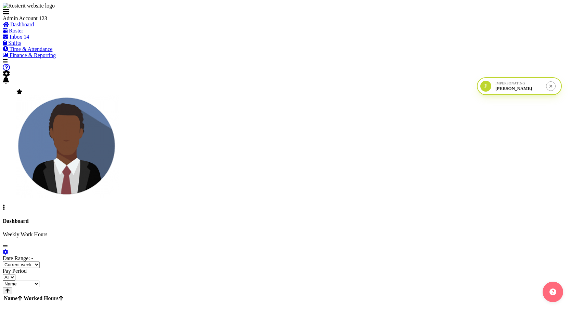 The image size is (570, 309). What do you see at coordinates (68, 146) in the screenshot?
I see `img: black-ianbbb17ca7de4945c725cbf0de5c0c82ee.png` at bounding box center [68, 146].